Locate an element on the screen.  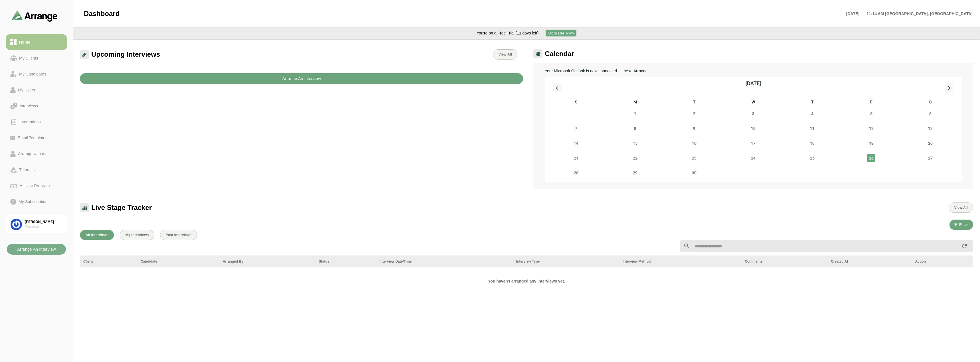
span: Past Interviews is located at coordinates (179, 235).